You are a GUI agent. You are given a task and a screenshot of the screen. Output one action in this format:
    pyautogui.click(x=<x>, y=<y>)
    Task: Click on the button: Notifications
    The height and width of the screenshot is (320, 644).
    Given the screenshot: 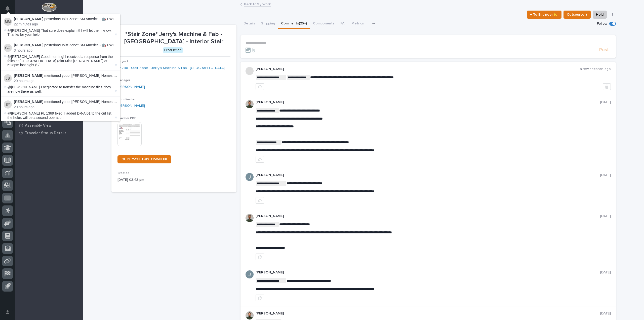 What is the action you would take?
    pyautogui.click(x=7, y=8)
    